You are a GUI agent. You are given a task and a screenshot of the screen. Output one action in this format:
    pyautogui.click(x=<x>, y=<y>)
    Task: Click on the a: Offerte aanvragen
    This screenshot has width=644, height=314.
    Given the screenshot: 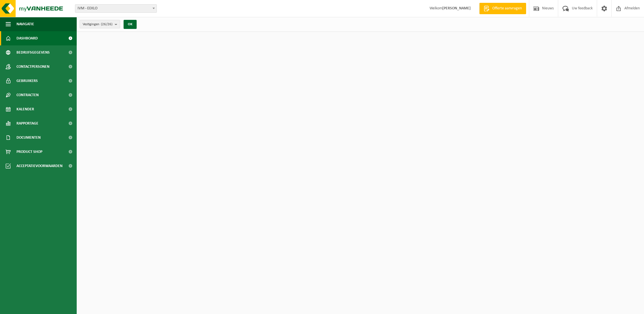 What is the action you would take?
    pyautogui.click(x=502, y=9)
    